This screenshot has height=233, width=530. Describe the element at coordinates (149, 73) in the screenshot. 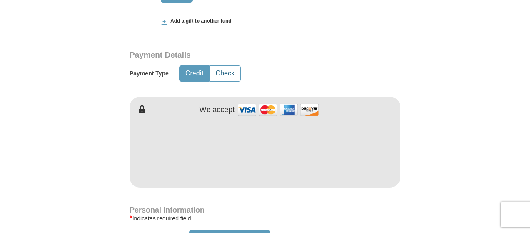

I see `h5: Payment Type` at that location.